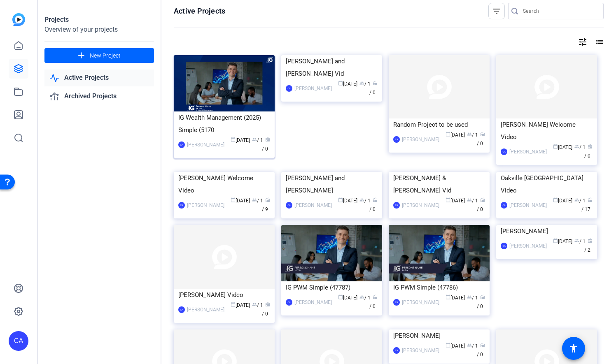 Image resolution: width=616 pixels, height=364 pixels. What do you see at coordinates (266, 205) in the screenshot?
I see `span: / 9` at bounding box center [266, 205].